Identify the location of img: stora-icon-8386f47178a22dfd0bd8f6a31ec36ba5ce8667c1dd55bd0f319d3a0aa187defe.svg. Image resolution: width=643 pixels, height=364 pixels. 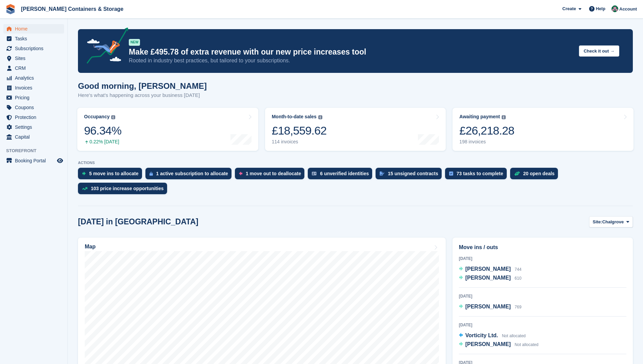
(11, 9).